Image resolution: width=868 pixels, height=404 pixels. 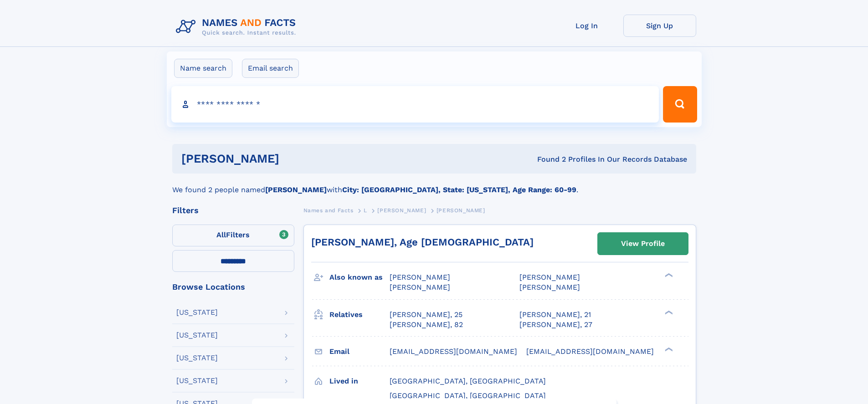 I want to click on div: Found 2 Profiles In Our Records Database, so click(x=548, y=160).